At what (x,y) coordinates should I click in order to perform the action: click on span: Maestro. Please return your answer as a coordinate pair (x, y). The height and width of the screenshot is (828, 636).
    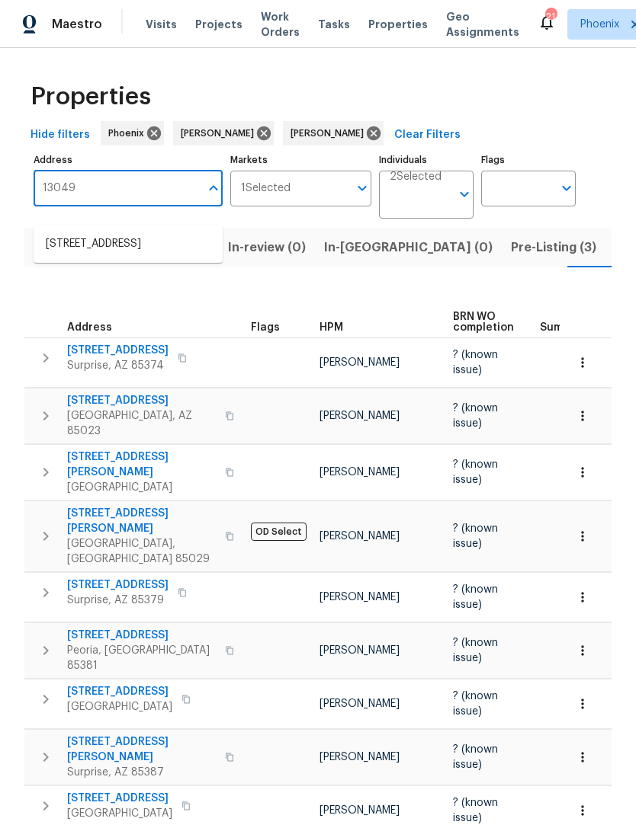
    Looking at the image, I should click on (77, 24).